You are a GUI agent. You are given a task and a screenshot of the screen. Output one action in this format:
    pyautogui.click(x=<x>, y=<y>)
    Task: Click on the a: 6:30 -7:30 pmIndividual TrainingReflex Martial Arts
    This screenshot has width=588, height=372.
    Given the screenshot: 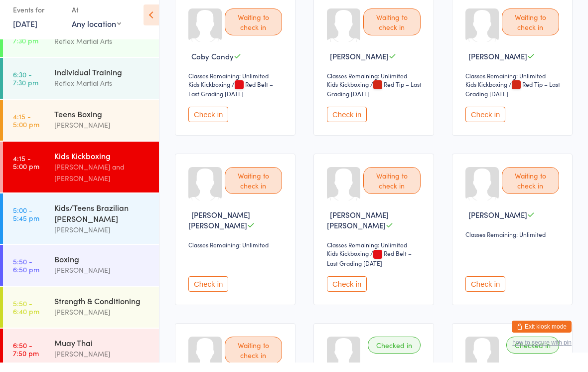 What is the action you would take?
    pyautogui.click(x=81, y=88)
    